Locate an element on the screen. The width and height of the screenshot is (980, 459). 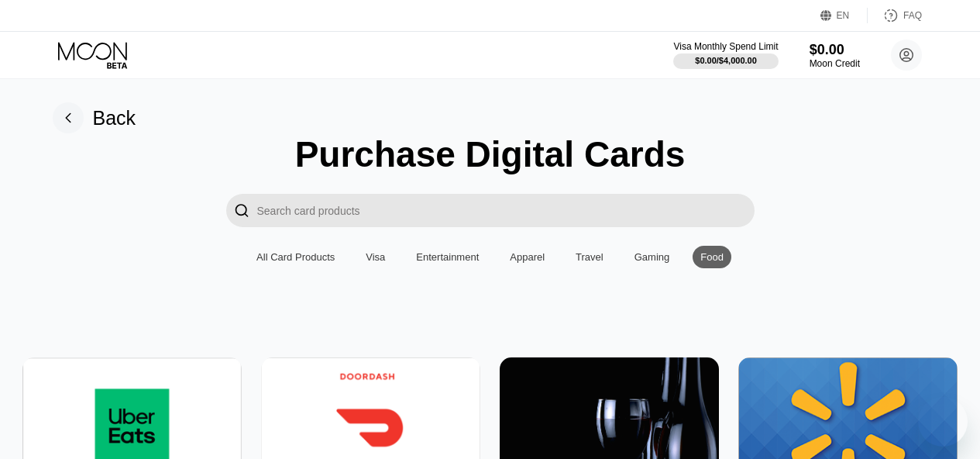
div: Apparel is located at coordinates (527, 256).